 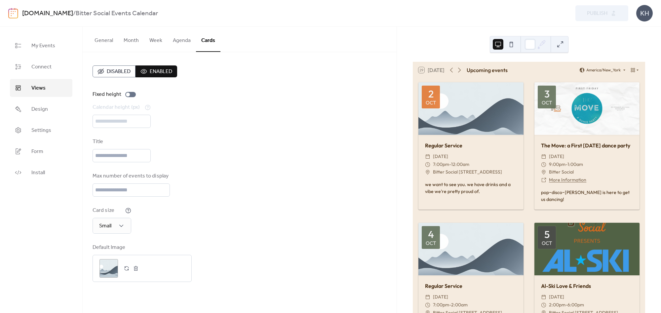 I want to click on img: logo, so click(x=13, y=13).